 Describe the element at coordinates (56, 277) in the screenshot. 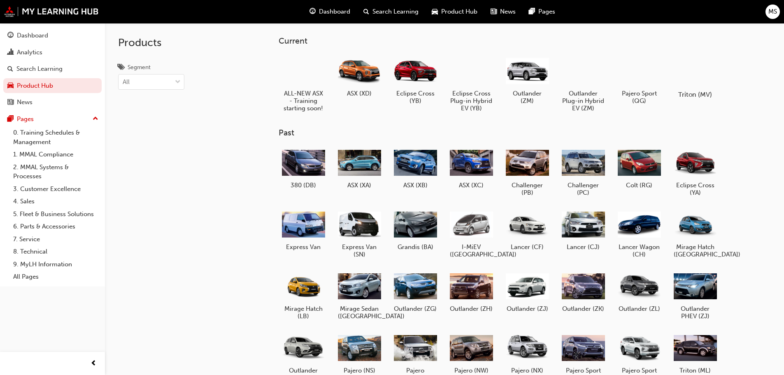

I see `a: All Pages` at that location.